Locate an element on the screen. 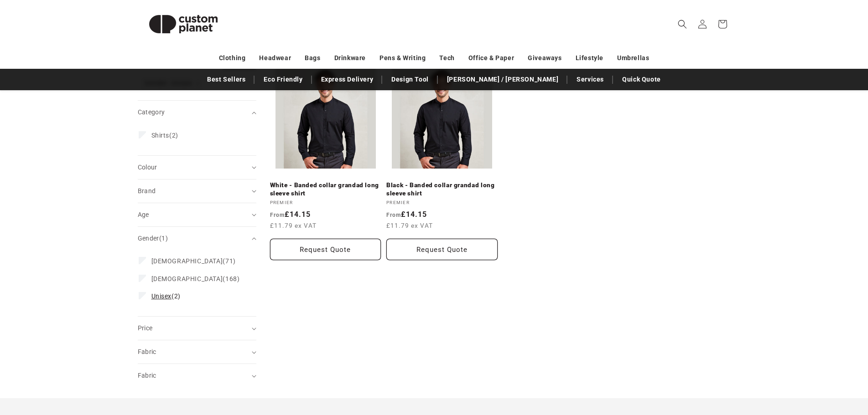 The height and width of the screenshot is (415, 868). a: Design Tool is located at coordinates (410, 79).